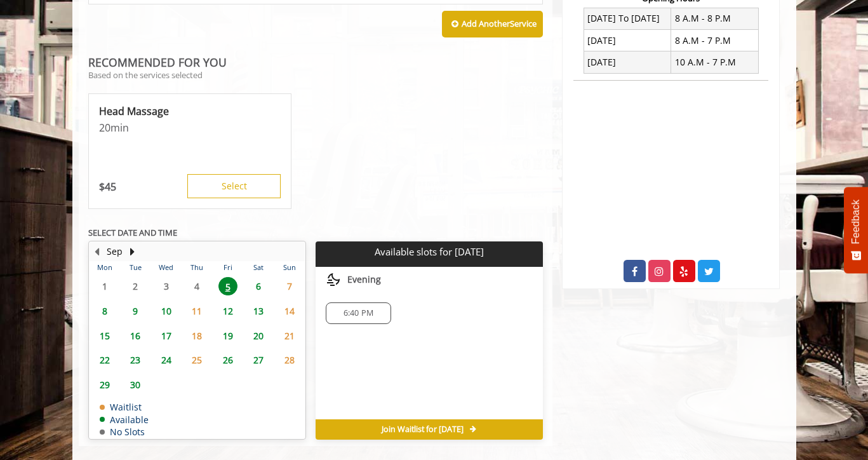 This screenshot has width=868, height=460. What do you see at coordinates (135, 360) in the screenshot?
I see `span: 23` at bounding box center [135, 360].